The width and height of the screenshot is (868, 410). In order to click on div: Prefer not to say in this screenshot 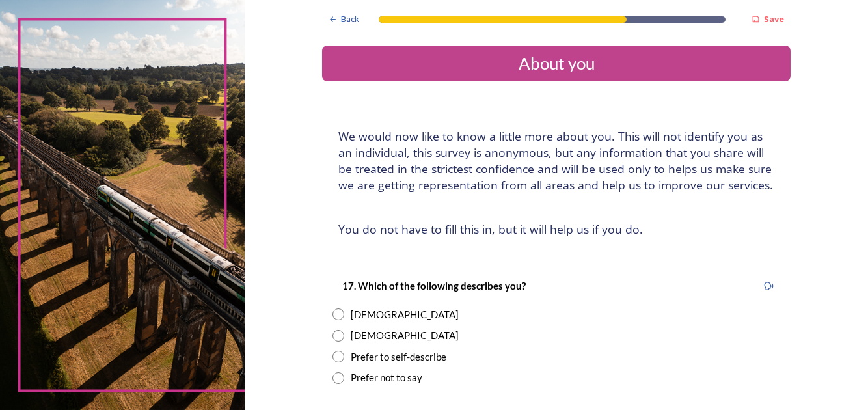, I will do `click(386, 377)`.